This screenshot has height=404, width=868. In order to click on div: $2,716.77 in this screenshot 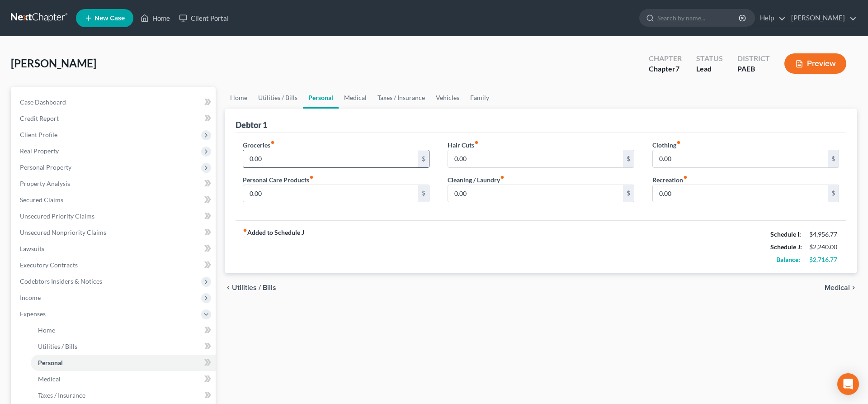, I will do `click(824, 260)`.